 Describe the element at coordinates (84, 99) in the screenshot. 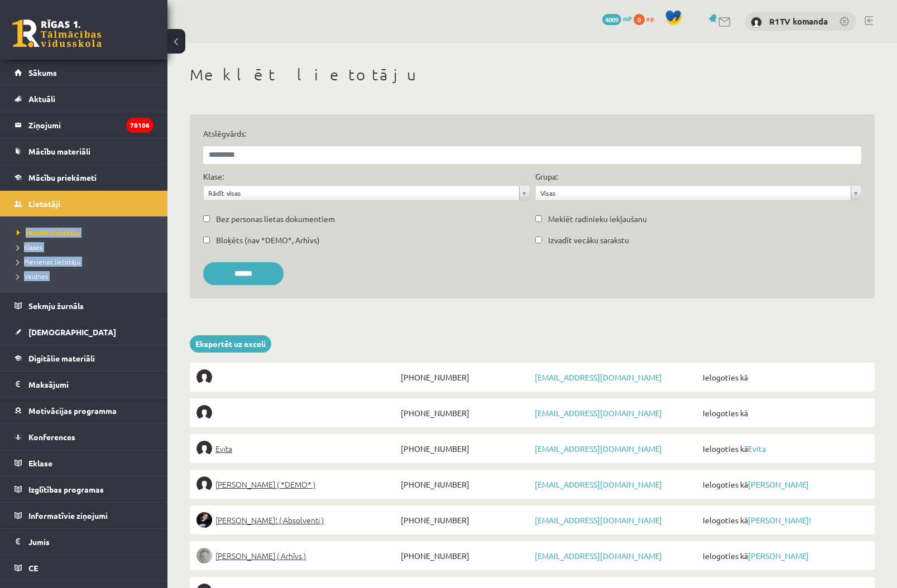

I see `a: Aktuāli` at that location.